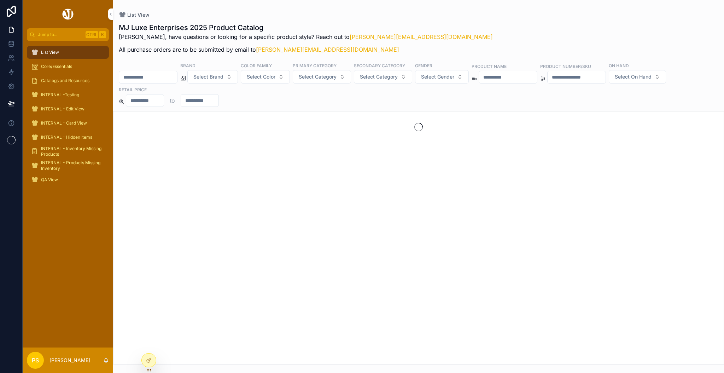 Image resolution: width=724 pixels, height=373 pixels. Describe the element at coordinates (92, 35) in the screenshot. I see `span: Ctrl` at that location.